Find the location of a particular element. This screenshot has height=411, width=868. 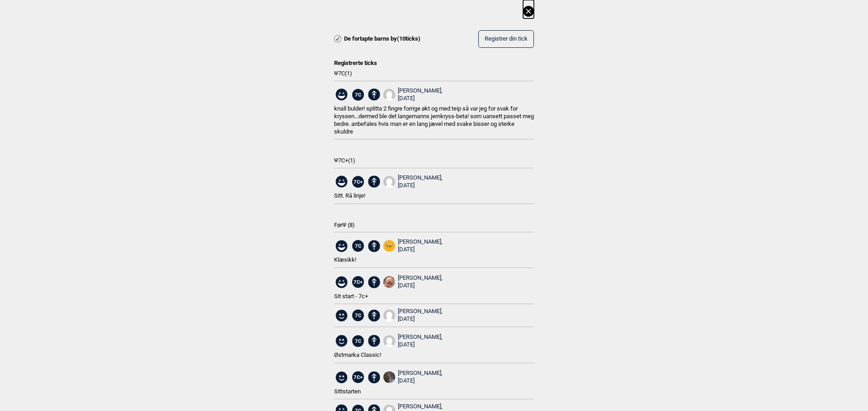

img: 52 B0 EA24 6 F99 44 B8 A035 75216 A2 E06 A6 is located at coordinates (389, 282).